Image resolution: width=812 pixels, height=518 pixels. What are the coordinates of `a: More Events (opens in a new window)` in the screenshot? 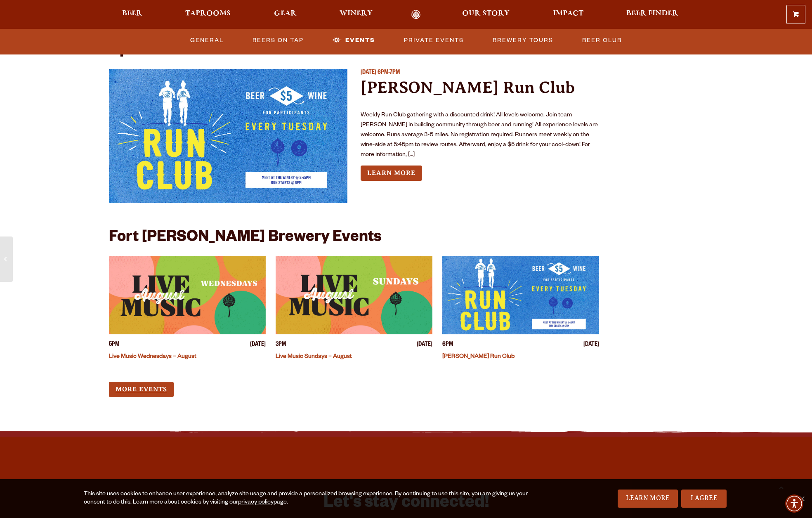 It's located at (141, 389).